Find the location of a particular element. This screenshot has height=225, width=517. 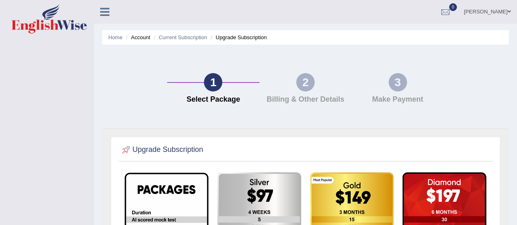

h4: Select Package is located at coordinates (213, 100).